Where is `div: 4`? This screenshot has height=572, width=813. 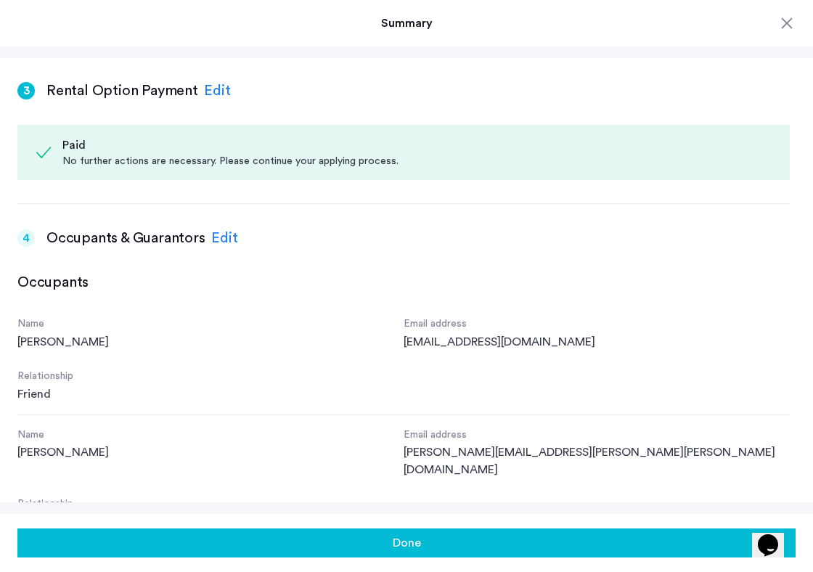 div: 4 is located at coordinates (26, 238).